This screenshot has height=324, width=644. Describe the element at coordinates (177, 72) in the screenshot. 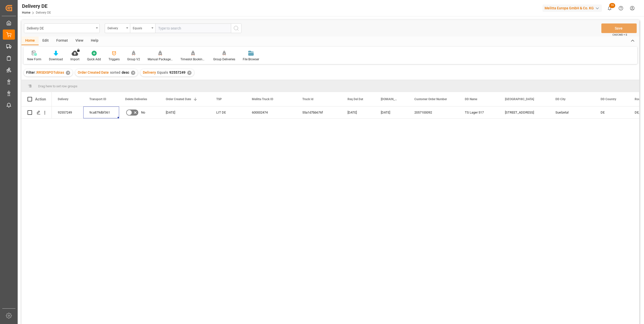

I see `span: 92557249` at that location.